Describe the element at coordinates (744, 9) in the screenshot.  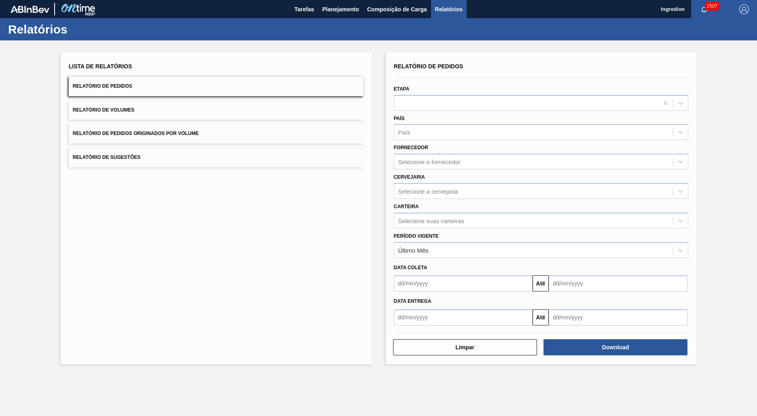
I see `img: Logout` at that location.